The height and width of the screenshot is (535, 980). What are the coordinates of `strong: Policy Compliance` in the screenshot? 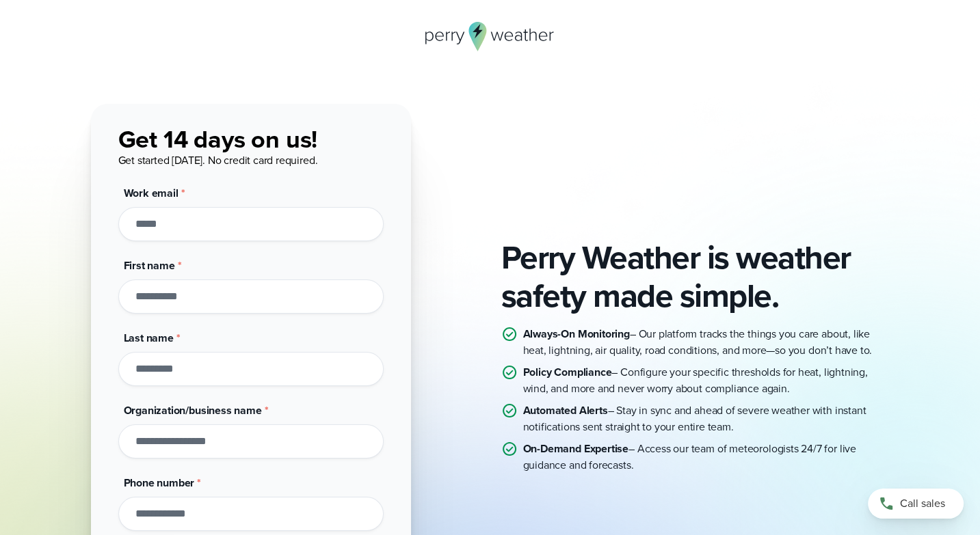 It's located at (568, 372).